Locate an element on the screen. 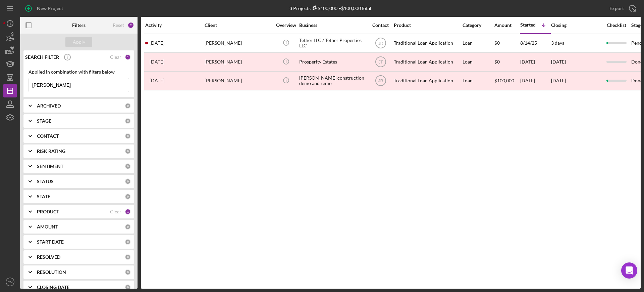 This screenshot has width=644, height=292. div: Activity is located at coordinates (174, 25).